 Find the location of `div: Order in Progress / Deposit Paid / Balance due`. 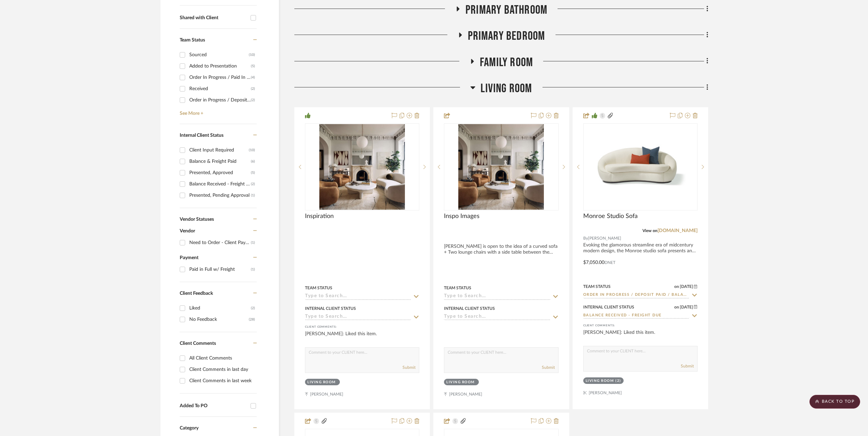

div: Order in Progress / Deposit Paid / Balance due is located at coordinates (220, 100).